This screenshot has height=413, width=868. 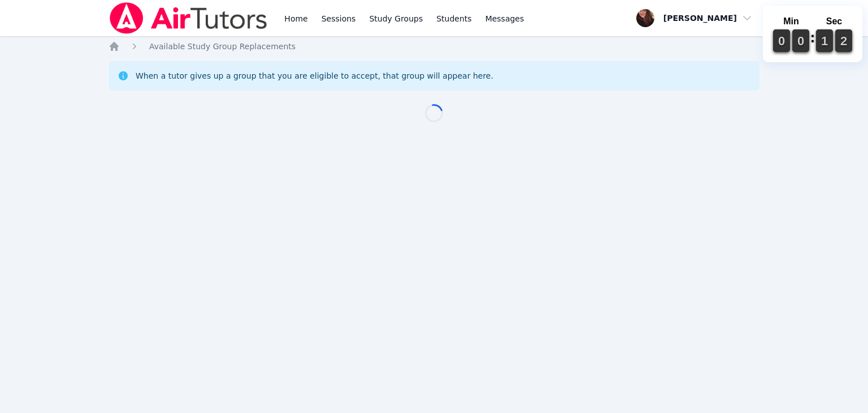 What do you see at coordinates (188, 18) in the screenshot?
I see `img: Air Tutors` at bounding box center [188, 18].